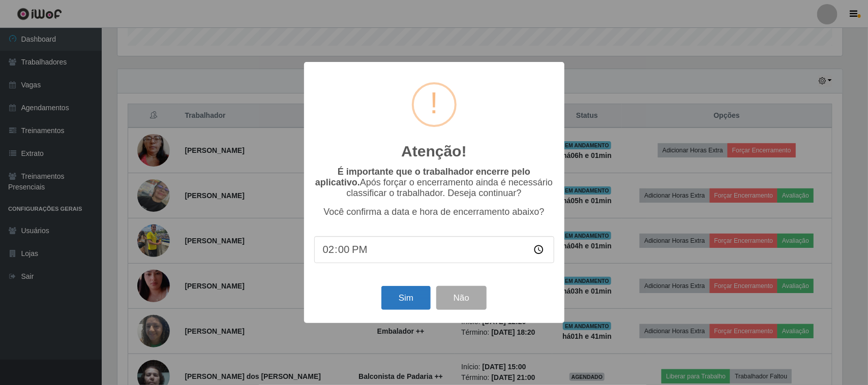  What do you see at coordinates (434, 182) in the screenshot?
I see `p: Após forçar o encerramento ainda é necessário classificar o trabalhador. Deseja continuar?` at bounding box center [434, 182].